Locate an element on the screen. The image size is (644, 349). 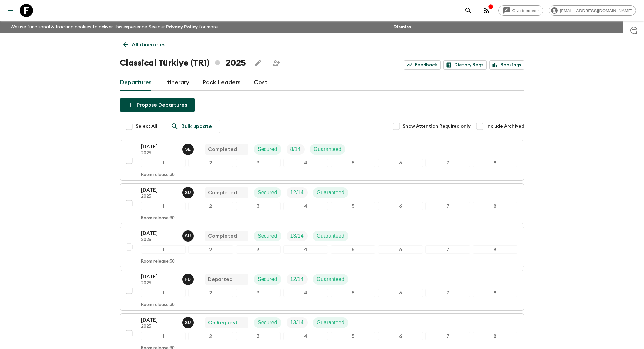
a: Itinerary is located at coordinates (177, 83).